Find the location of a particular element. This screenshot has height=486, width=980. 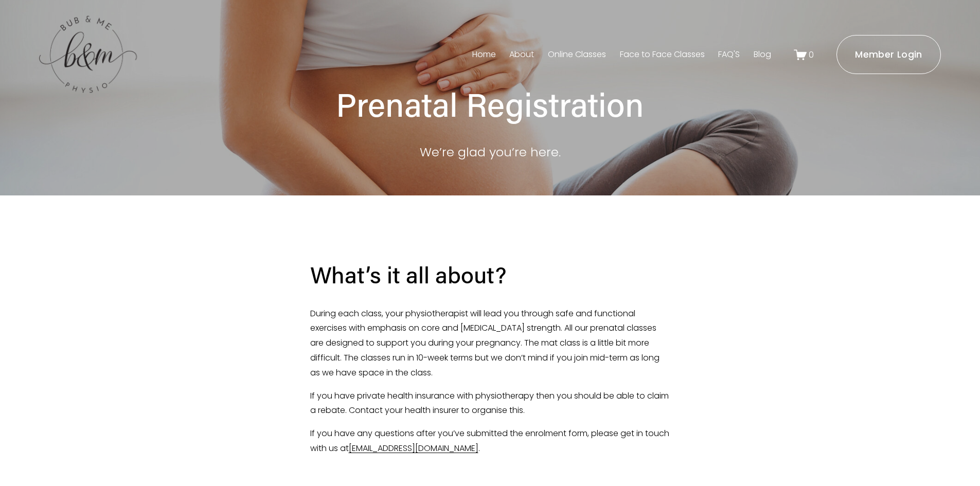

a: 0 is located at coordinates (804, 55).